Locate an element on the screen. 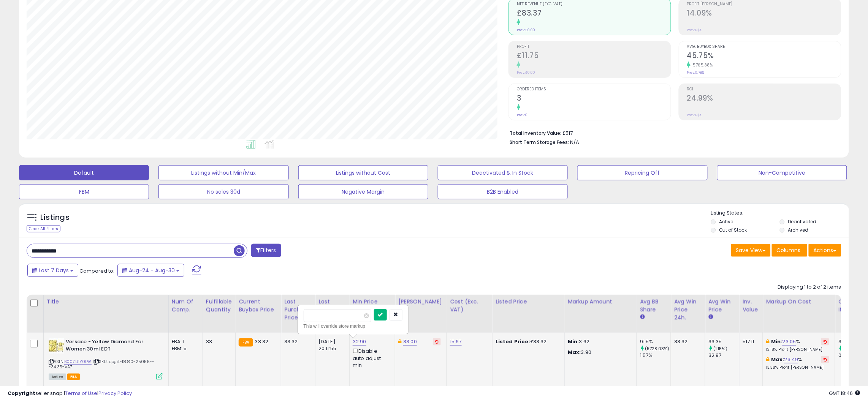 The height and width of the screenshot is (401, 868). div: Displaying 1 to 2 of 2 items is located at coordinates (809, 288).